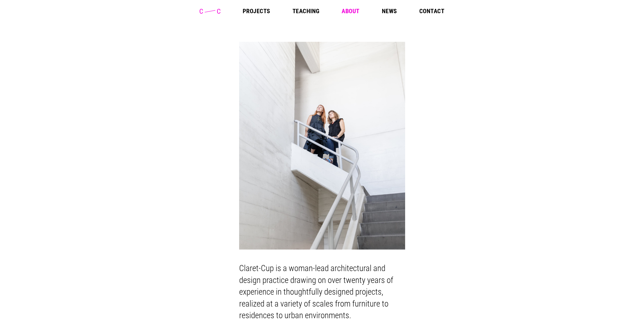  I want to click on p: Claret-Cup is a woman-lead architectural and design practice drawing on over twenty years of expe..., so click(322, 292).